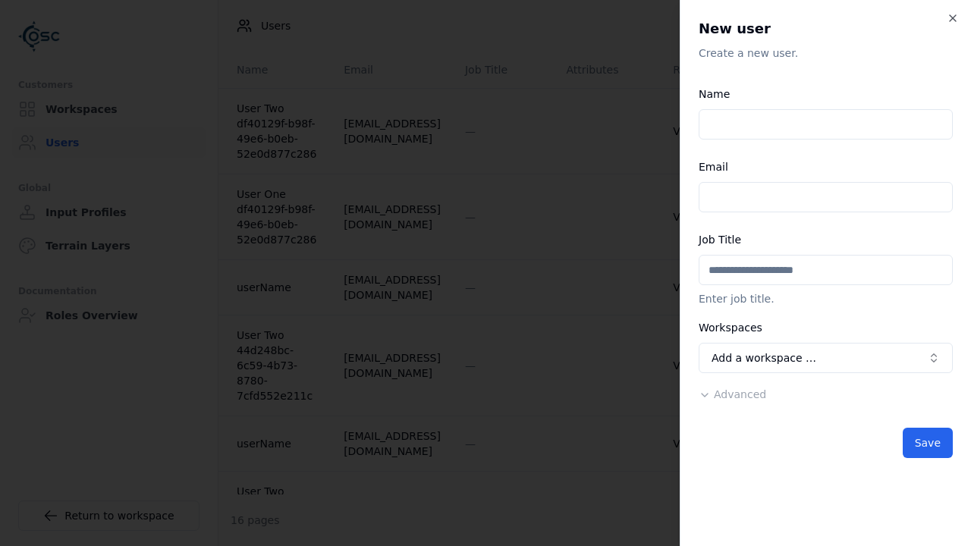 This screenshot has width=971, height=546. What do you see at coordinates (713, 167) in the screenshot?
I see `label: Email` at bounding box center [713, 167].